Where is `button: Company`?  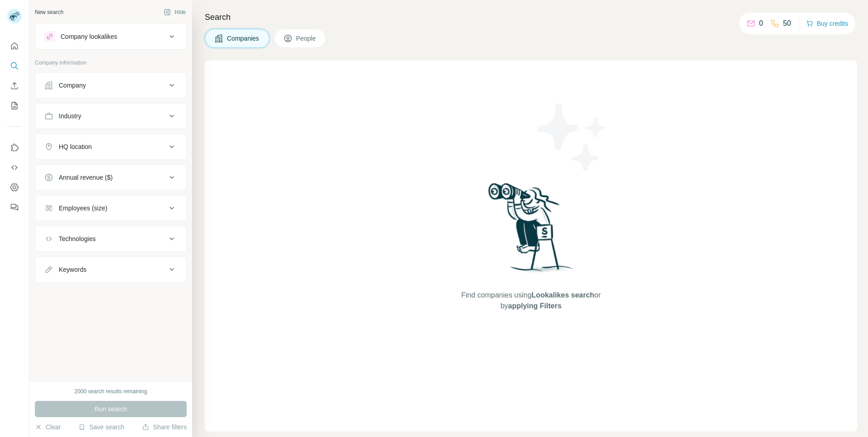 button: Company is located at coordinates (111, 85).